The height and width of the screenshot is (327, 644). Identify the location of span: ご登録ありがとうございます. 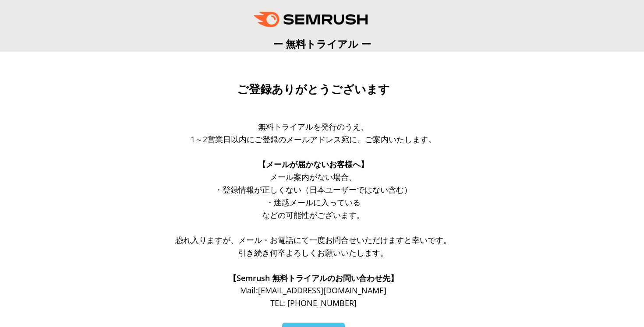
(313, 89).